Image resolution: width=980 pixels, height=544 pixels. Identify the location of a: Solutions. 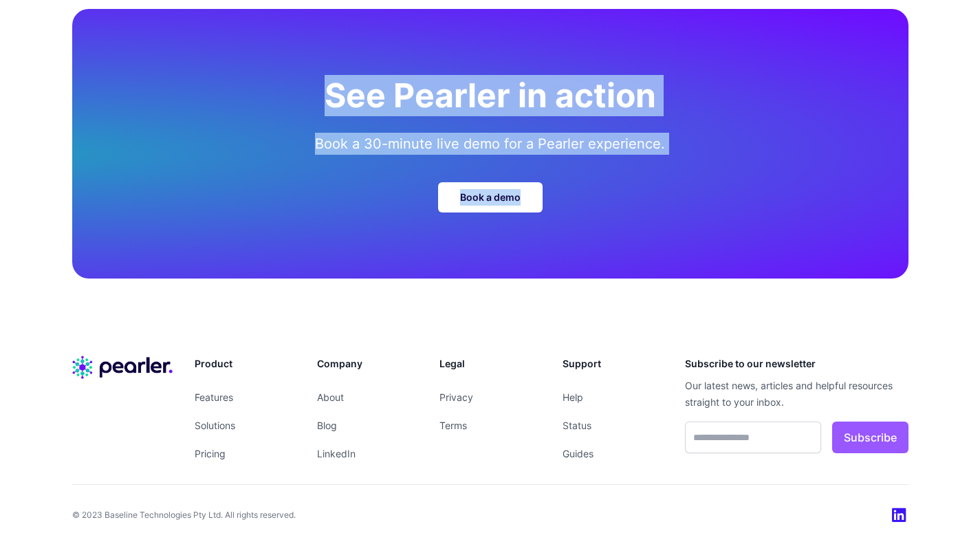
(215, 425).